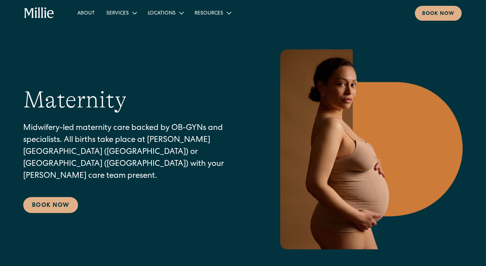 Image resolution: width=486 pixels, height=266 pixels. I want to click on a: Book now, so click(438, 13).